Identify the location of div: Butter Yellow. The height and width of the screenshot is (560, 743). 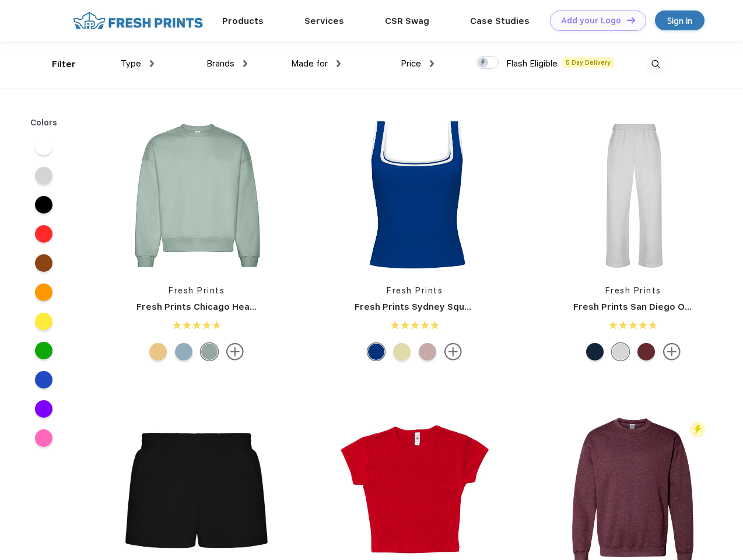
(402, 352).